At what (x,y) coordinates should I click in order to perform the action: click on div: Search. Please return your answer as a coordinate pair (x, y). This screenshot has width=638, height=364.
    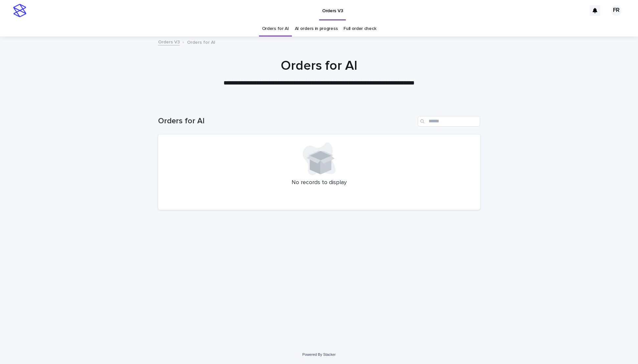
    Looking at the image, I should click on (449, 121).